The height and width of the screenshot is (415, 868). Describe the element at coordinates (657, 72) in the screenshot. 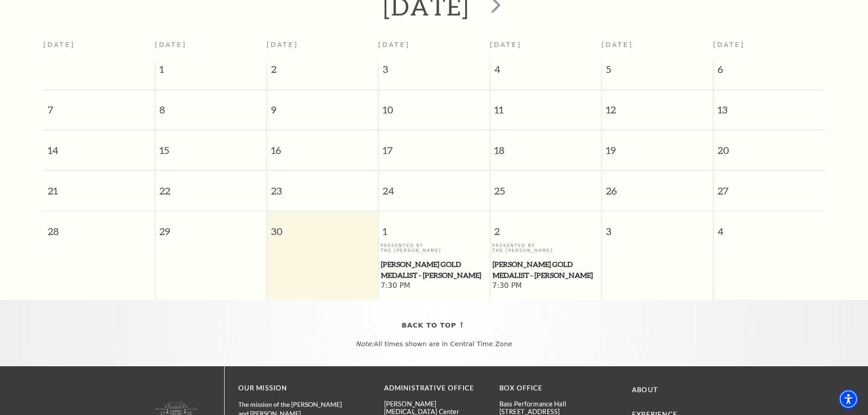

I see `span: 5` at that location.